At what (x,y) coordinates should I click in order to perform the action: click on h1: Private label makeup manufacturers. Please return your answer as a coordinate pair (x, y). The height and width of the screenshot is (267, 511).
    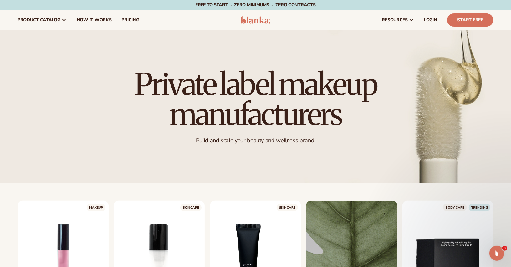
    Looking at the image, I should click on (256, 100).